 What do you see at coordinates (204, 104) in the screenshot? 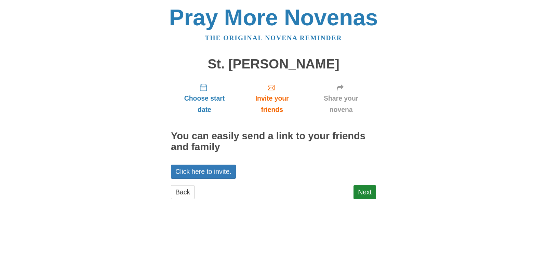
I see `span: Choose start date` at bounding box center [204, 104].